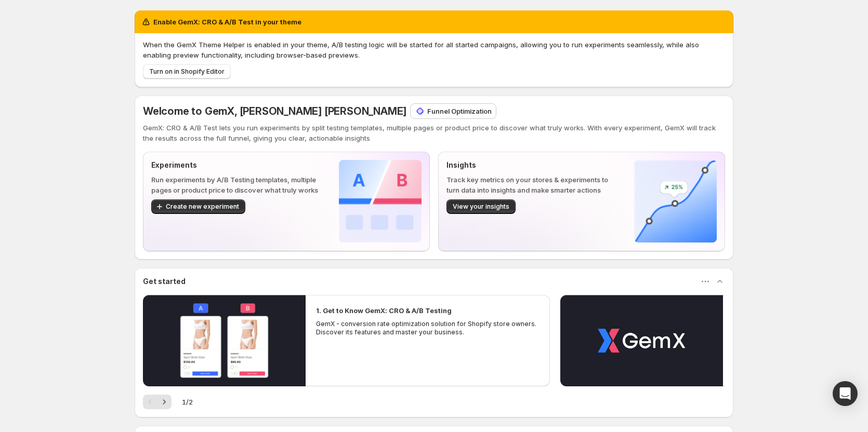 The width and height of the screenshot is (868, 432). Describe the element at coordinates (187, 402) in the screenshot. I see `span: 1 / 2` at that location.